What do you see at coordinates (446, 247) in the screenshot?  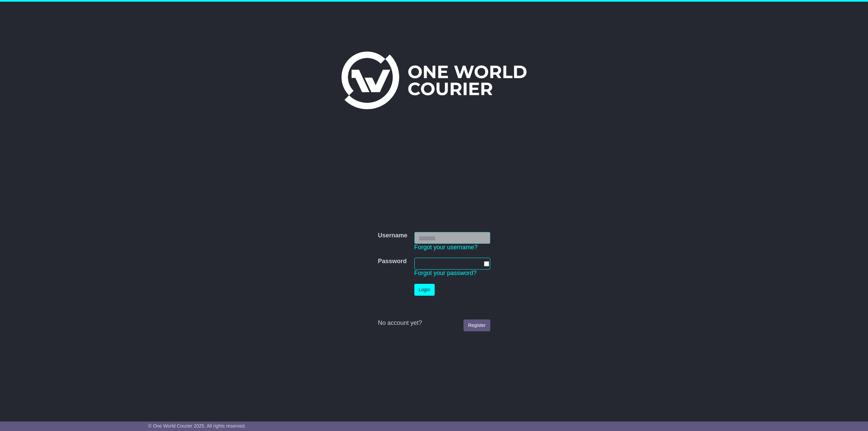 I see `a: Forgot your username?` at bounding box center [446, 247].